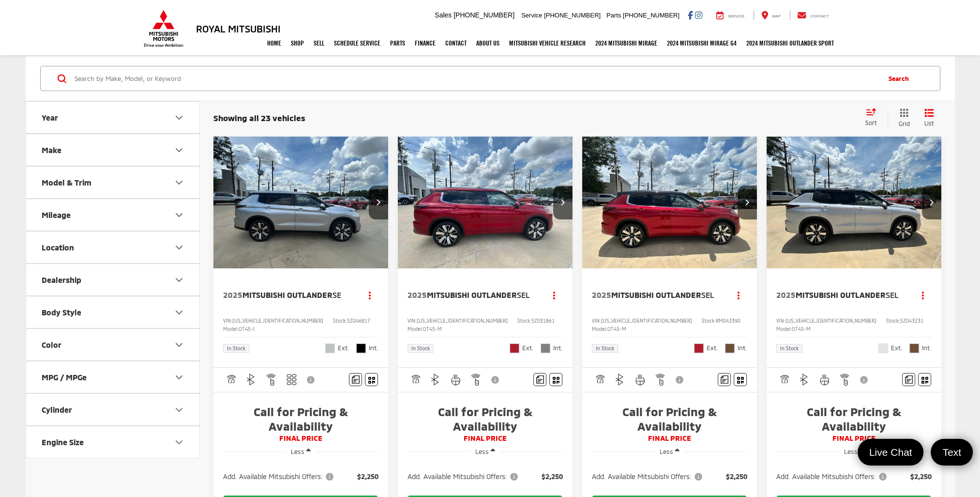 The height and width of the screenshot is (497, 980). Describe the element at coordinates (179, 312) in the screenshot. I see `div: Body Style` at that location.